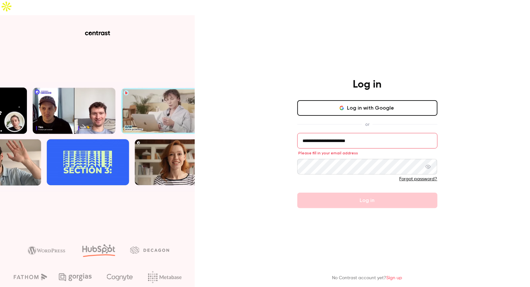 Image resolution: width=530 pixels, height=287 pixels. Describe the element at coordinates (150, 250) in the screenshot. I see `img: decagon` at that location.